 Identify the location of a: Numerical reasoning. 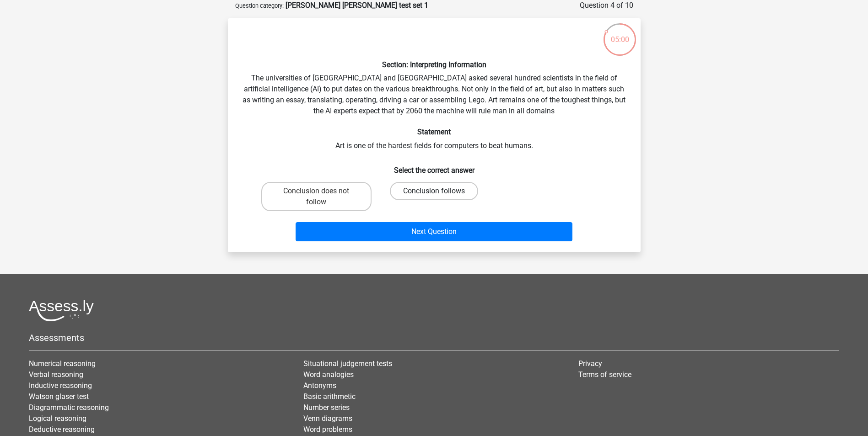
(62, 363).